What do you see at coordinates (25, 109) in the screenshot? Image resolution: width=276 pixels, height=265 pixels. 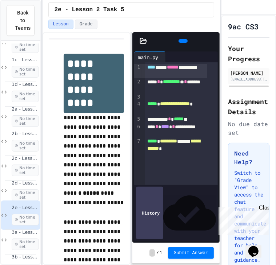 I see `span: 2a - Lesson 2 Task 1` at bounding box center [25, 109].